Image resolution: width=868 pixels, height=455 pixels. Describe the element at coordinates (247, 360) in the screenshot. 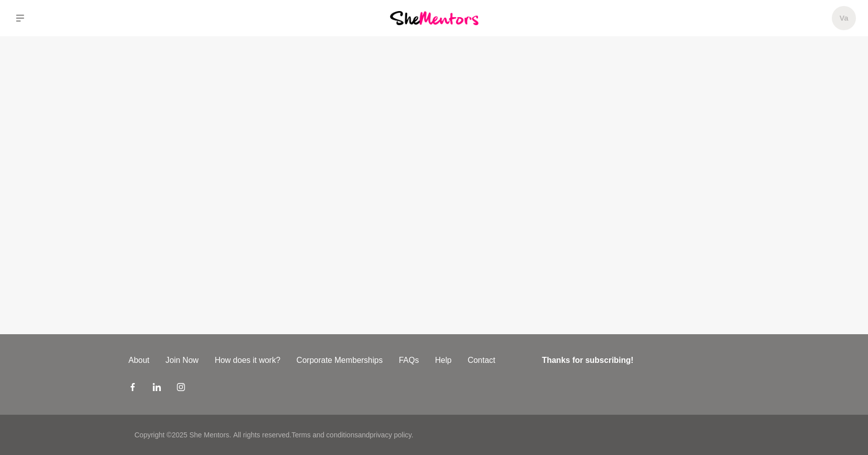

I see `a: How does it work?` at that location.